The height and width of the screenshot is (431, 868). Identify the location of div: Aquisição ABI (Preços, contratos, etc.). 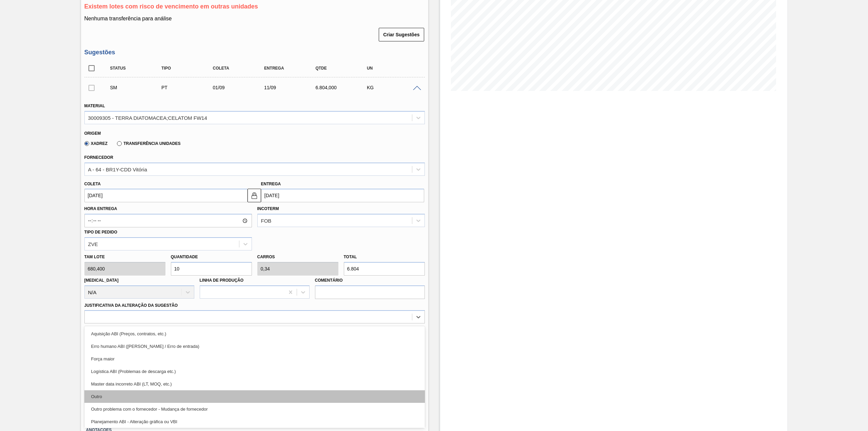
(254, 333).